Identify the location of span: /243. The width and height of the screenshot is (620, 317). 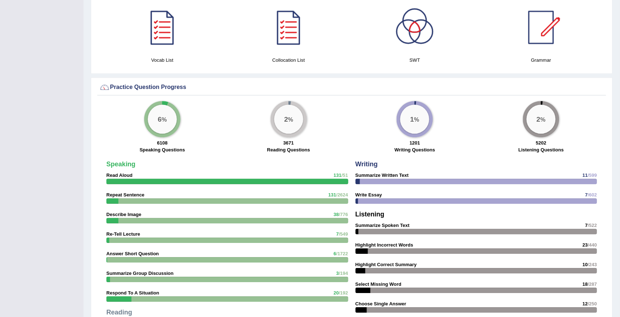
(593, 265).